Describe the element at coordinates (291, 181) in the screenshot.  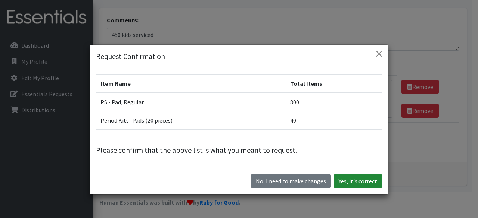
I see `button: No I need to make changes` at that location.